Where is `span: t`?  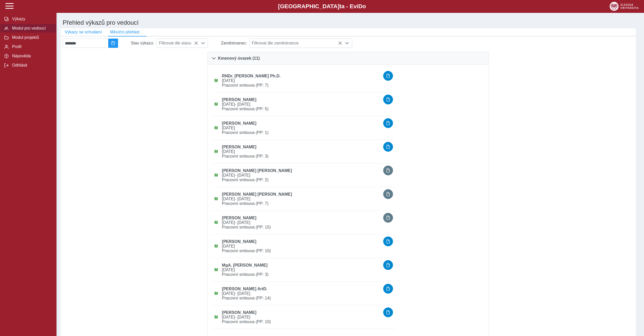 span: t is located at coordinates (340, 6).